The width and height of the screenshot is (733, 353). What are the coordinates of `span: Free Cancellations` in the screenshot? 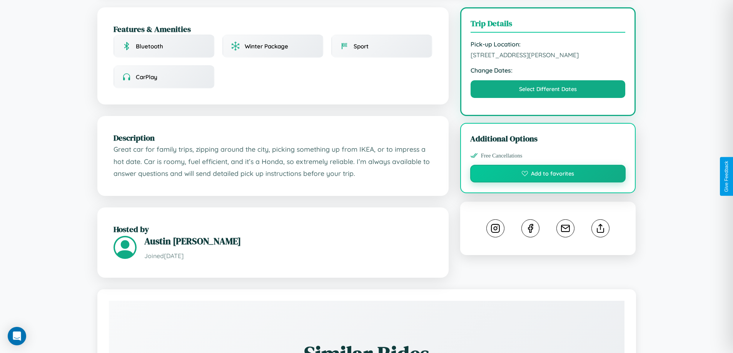 It's located at (502, 156).